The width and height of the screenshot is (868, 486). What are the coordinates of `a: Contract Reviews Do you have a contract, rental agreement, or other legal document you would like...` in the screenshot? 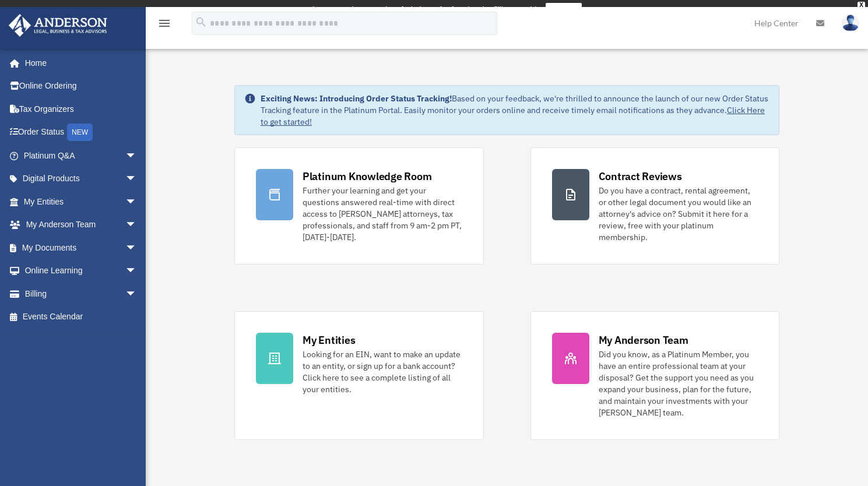 It's located at (655, 206).